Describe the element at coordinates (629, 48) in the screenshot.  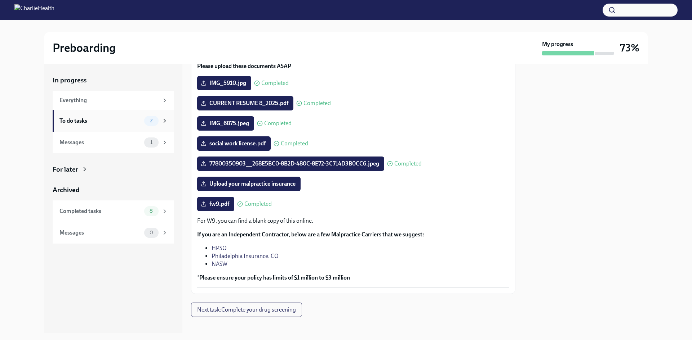
I see `h3: 73%` at that location.